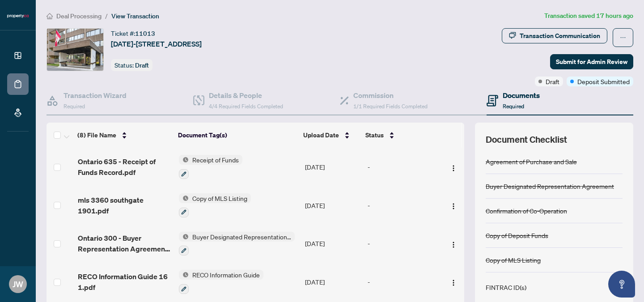 This screenshot has height=302, width=644. I want to click on div: Buyer Designated Representation Agreement, so click(549, 186).